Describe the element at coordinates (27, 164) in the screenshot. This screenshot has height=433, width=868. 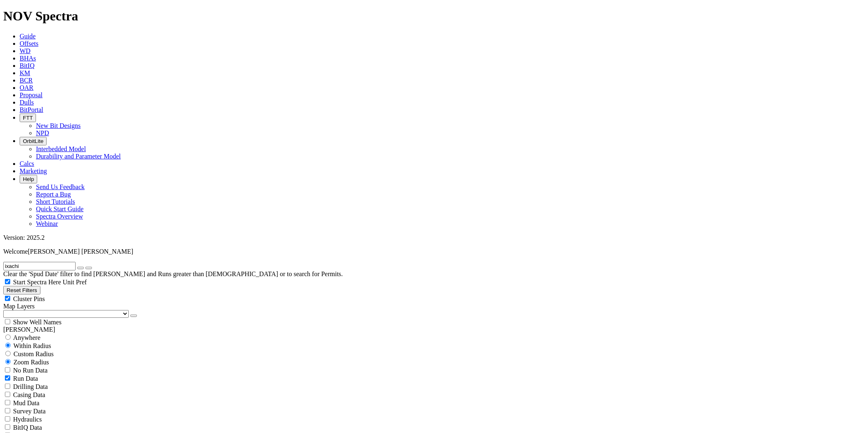
I see `span: Calcs` at that location.